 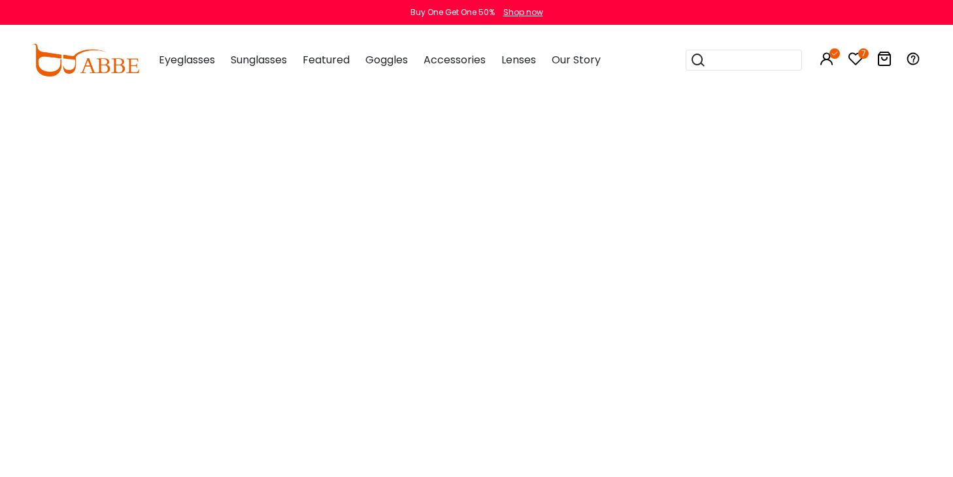 I want to click on span: Accessories, so click(x=454, y=59).